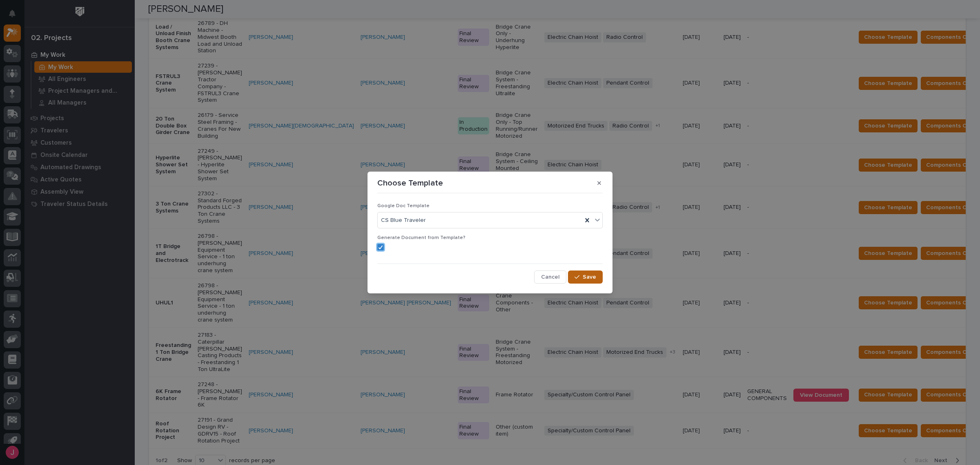 The image size is (980, 465). What do you see at coordinates (550, 277) in the screenshot?
I see `button: Cancel` at bounding box center [550, 277].